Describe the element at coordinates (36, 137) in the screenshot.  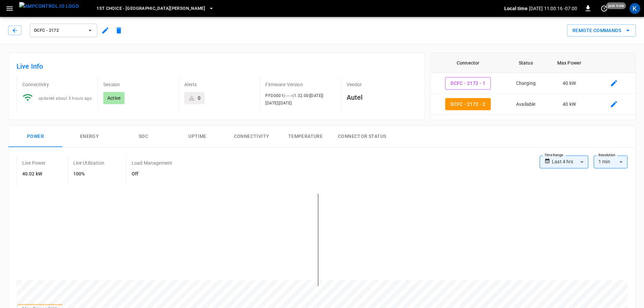
I see `button: Power` at that location.